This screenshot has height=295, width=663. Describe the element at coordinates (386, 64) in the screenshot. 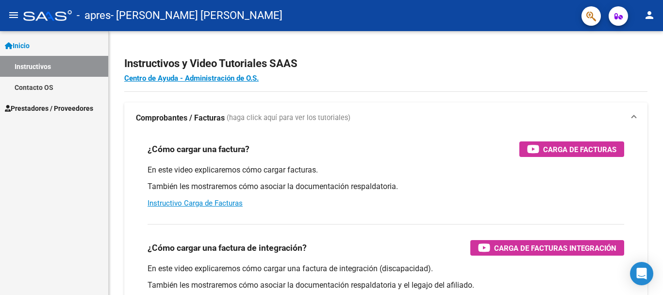

I see `h2: Instructivos y Video Tutoriales SAAS` at that location.